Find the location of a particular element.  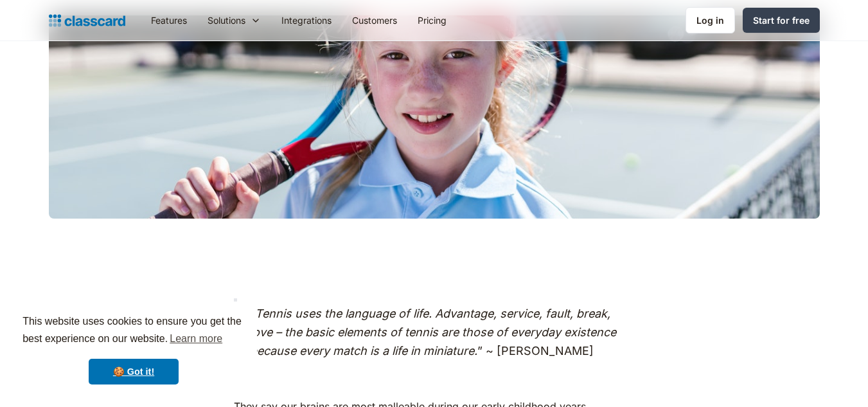

a: Log in is located at coordinates (710, 20).